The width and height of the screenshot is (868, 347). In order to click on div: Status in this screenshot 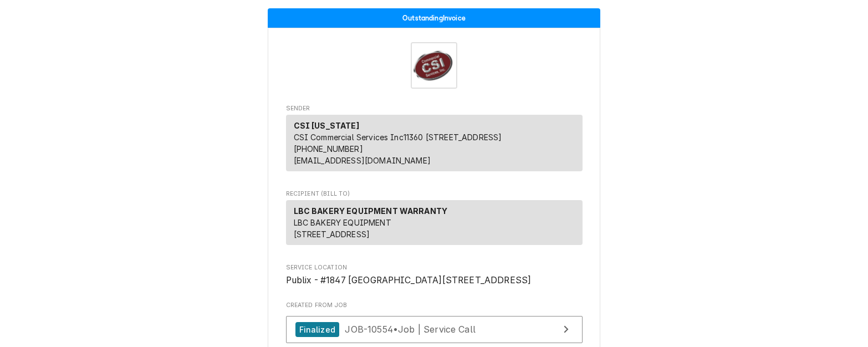, I will do `click(434, 18)`.